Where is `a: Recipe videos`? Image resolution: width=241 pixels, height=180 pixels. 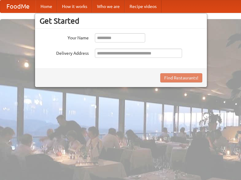 a: Recipe videos is located at coordinates (143, 6).